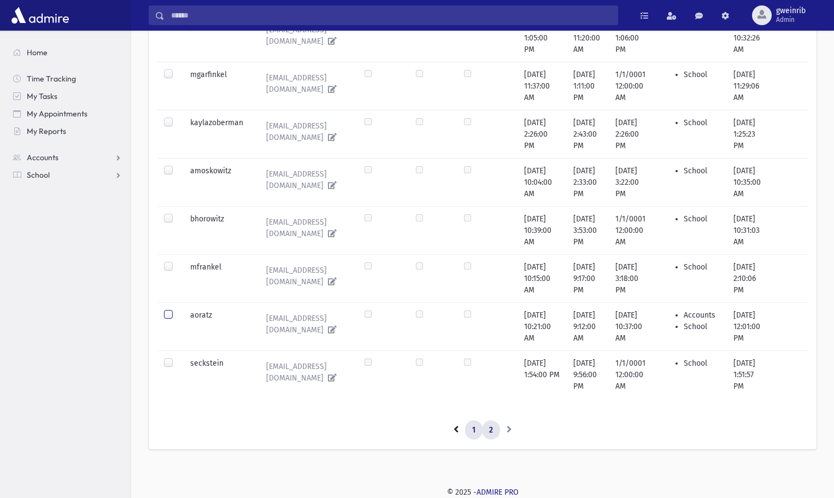 Image resolution: width=834 pixels, height=498 pixels. Describe the element at coordinates (217, 134) in the screenshot. I see `td: kaylazoberman` at that location.